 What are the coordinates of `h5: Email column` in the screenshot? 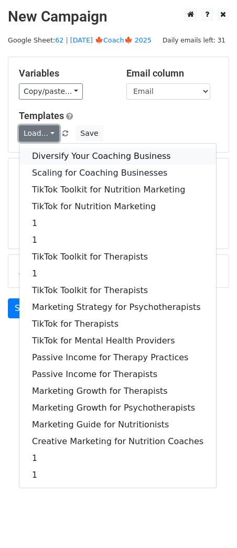 It's located at (172, 73).